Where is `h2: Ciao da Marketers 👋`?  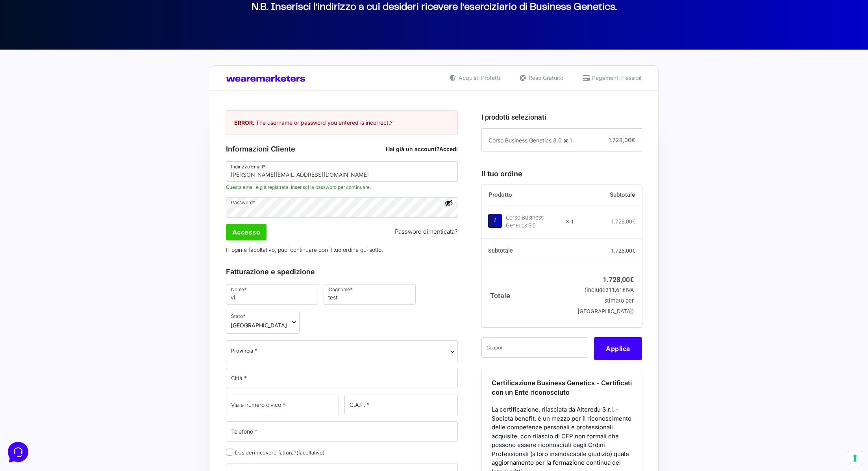
h2: Ciao da Marketers 👋 is located at coordinates (69, 12).